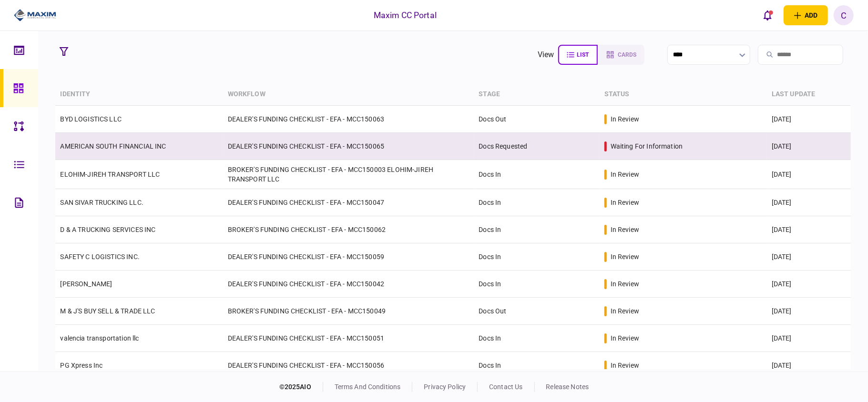 This screenshot has height=402, width=868. Describe the element at coordinates (100, 257) in the screenshot. I see `a: SAFETY C LOGISTICS INC.` at that location.